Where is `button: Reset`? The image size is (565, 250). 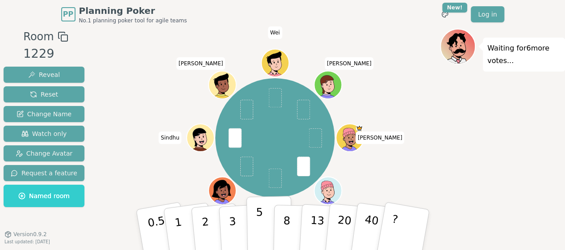
button: Reset is located at coordinates (44, 94).